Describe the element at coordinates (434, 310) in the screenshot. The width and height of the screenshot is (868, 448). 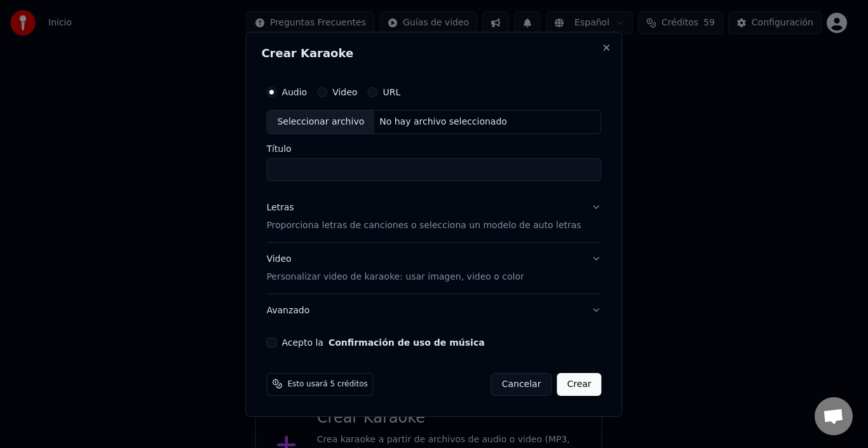
I see `button: Avanzado` at that location.